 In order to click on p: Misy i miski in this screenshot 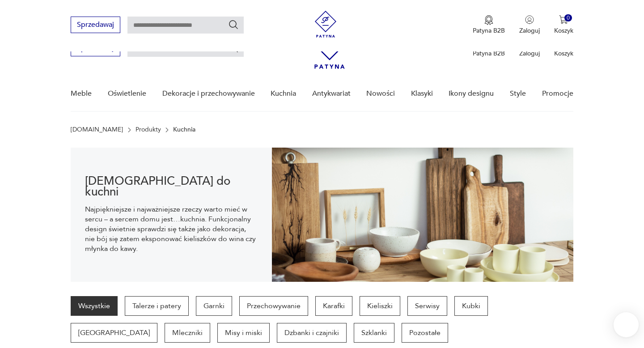, I will do `click(243, 332)`.